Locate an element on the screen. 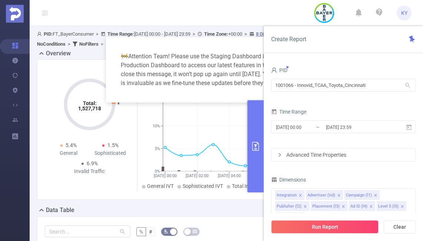 This screenshot has width=423, height=241. div: Placement (l3) is located at coordinates (326, 206).